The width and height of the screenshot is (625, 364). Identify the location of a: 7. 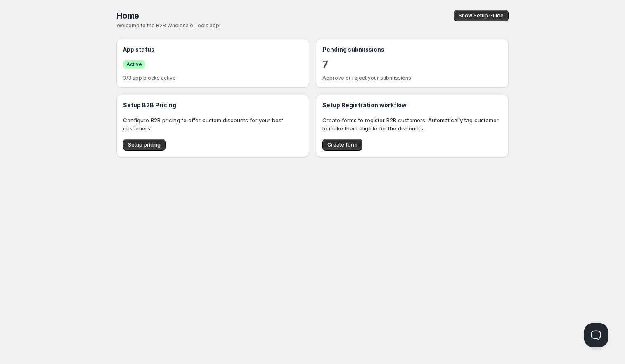
(325, 64).